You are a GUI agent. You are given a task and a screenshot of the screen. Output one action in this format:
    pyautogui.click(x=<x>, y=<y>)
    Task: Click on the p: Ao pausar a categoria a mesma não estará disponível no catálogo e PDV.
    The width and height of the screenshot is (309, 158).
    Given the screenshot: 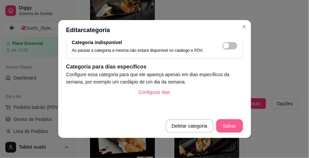 What is the action you would take?
    pyautogui.click(x=137, y=51)
    